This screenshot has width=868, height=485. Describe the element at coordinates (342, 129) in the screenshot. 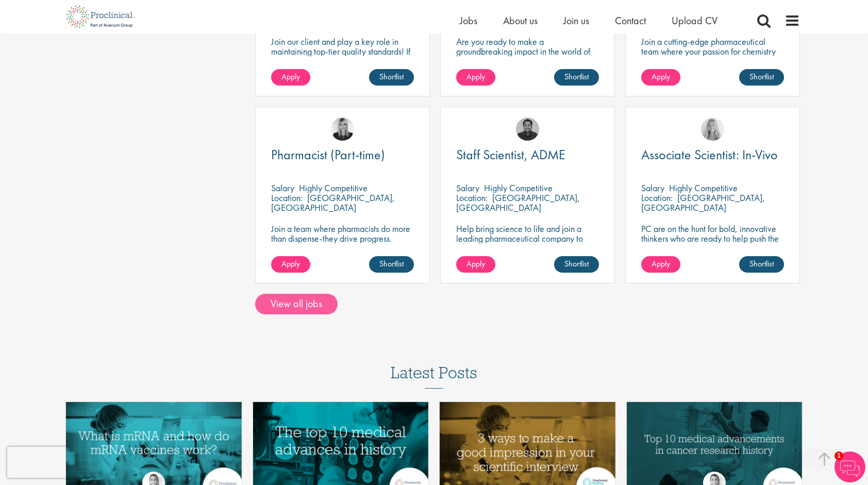

I see `a: Janelle Jones` at that location.